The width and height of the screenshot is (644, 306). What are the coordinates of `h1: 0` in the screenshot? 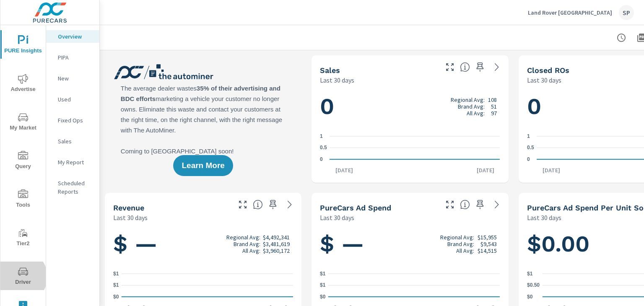 It's located at (410, 106).